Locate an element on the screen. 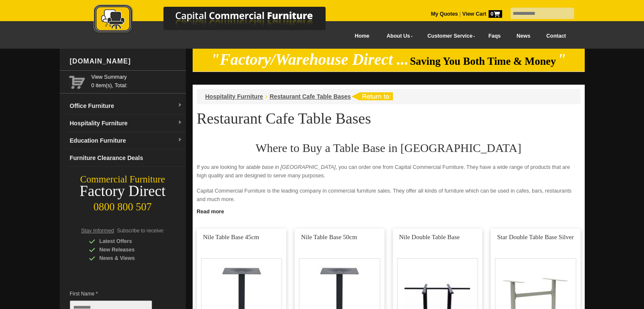 Image resolution: width=644 pixels, height=309 pixels. span: Subscribe to receive: is located at coordinates (141, 231).